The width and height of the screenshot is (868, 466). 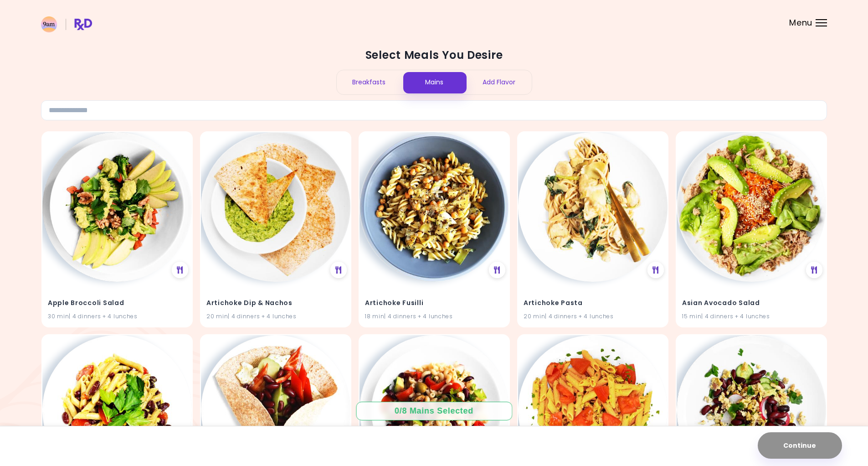 I want to click on h4: Artichoke Pasta, so click(x=593, y=303).